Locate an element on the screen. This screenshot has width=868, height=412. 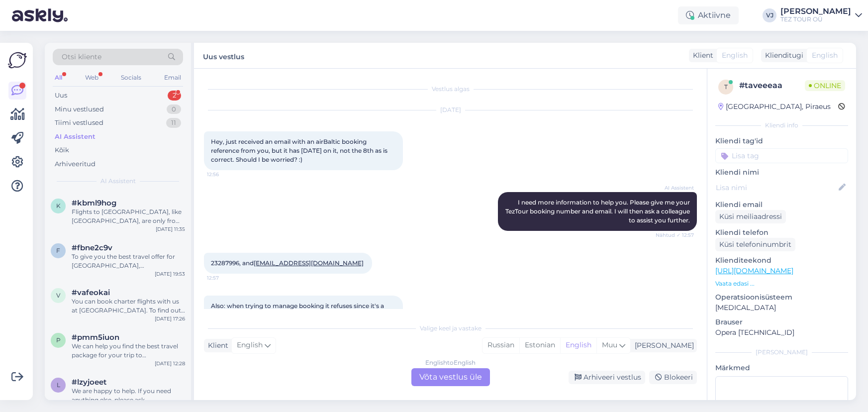
div: Email is located at coordinates (173, 78).